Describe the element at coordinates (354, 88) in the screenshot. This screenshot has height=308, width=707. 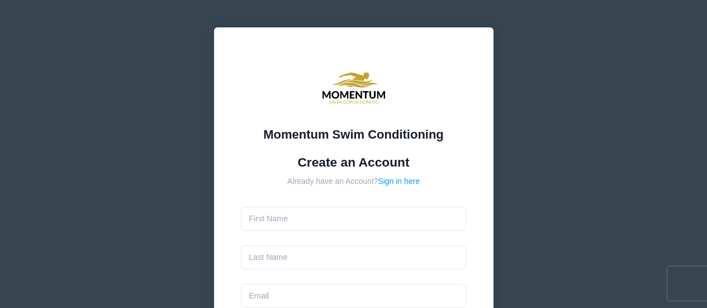
I see `img: Momentum Swim Conditioning` at that location.